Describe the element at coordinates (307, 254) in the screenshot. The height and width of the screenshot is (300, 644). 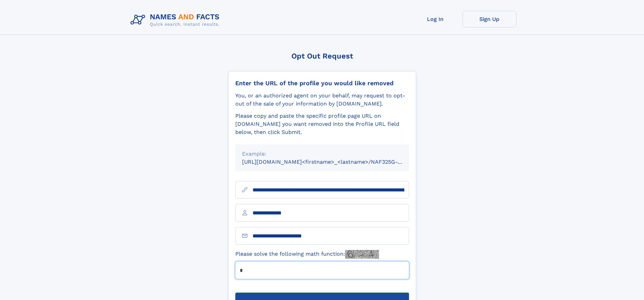
I see `label: Please solve the following math function:` at that location.